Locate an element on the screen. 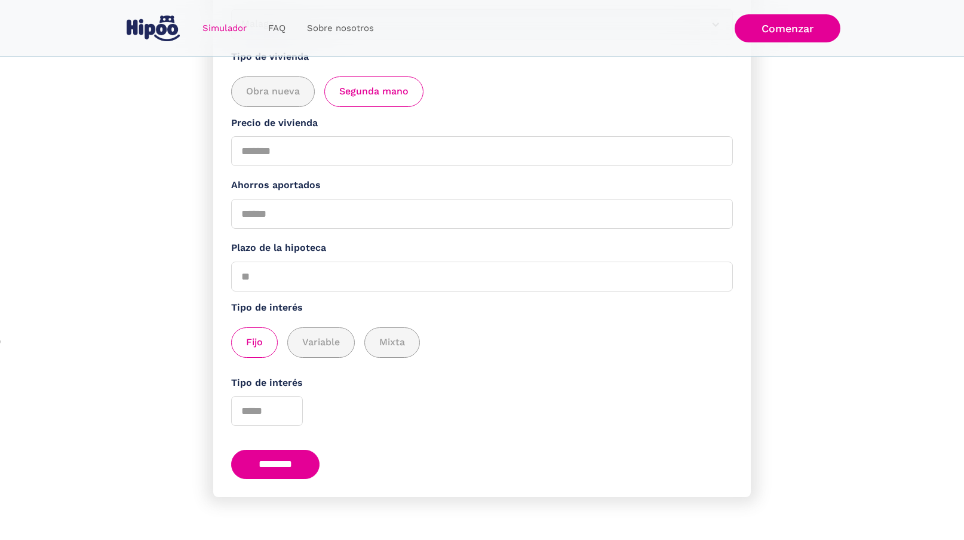 This screenshot has width=964, height=540. a: Sobre nosotros is located at coordinates (340, 28).